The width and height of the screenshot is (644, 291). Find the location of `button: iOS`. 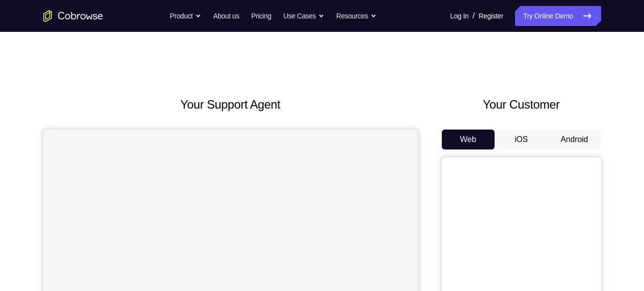

button: iOS is located at coordinates (521, 140).